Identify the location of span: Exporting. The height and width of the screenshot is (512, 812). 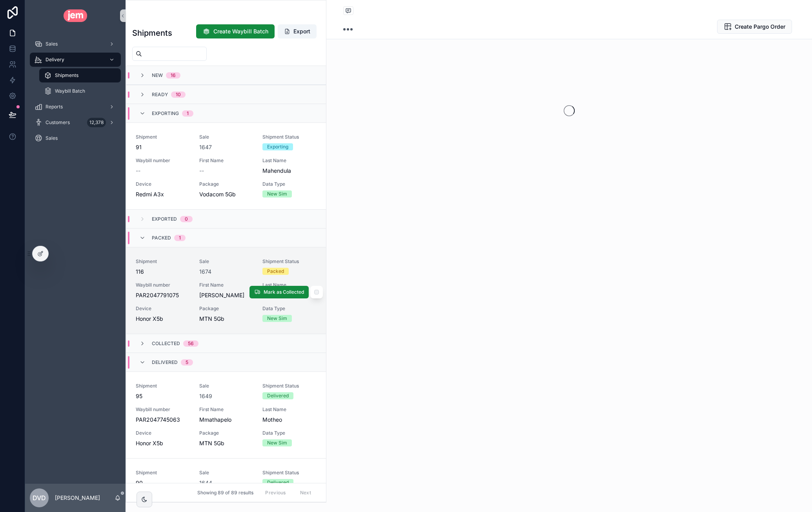
(165, 113).